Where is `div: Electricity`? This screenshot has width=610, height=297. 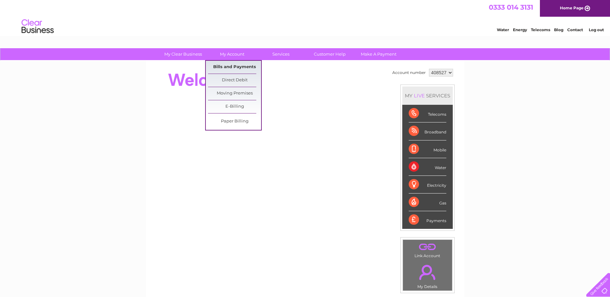 div: Electricity is located at coordinates (427, 185).